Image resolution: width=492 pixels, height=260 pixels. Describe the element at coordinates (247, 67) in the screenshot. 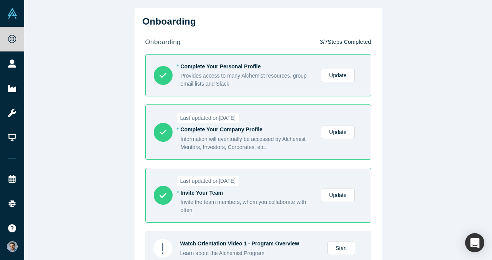

I see `div: Complete Your Personal Profile` at that location.